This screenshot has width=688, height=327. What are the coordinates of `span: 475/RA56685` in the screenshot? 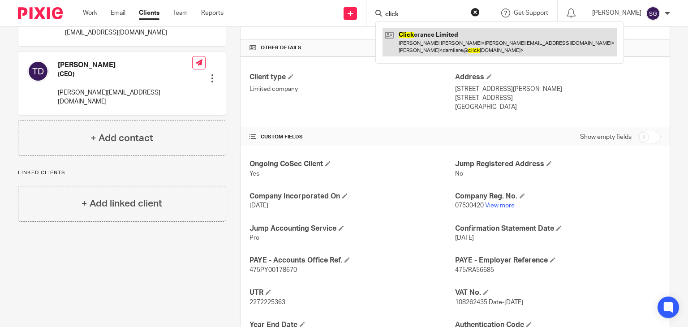 It's located at (474, 270).